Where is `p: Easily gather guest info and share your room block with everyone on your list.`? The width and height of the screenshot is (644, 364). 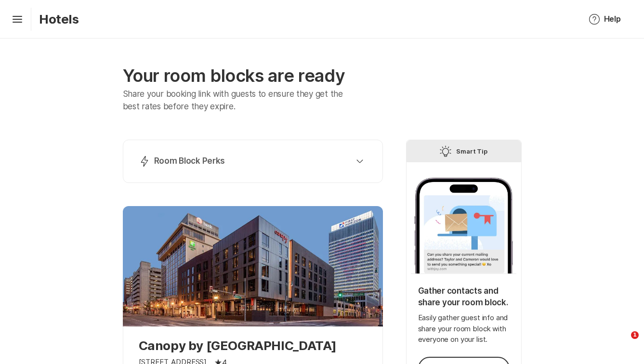
p: Easily gather guest info and share your room block with everyone on your list. is located at coordinates (463, 329).